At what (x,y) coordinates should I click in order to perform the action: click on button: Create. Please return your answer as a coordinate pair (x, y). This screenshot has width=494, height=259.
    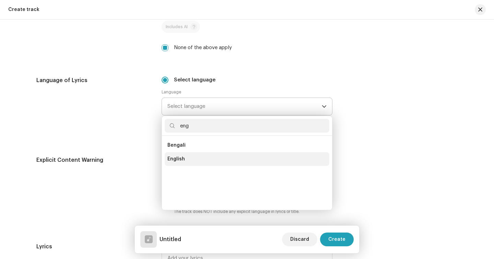
    Looking at the image, I should click on (337, 239).